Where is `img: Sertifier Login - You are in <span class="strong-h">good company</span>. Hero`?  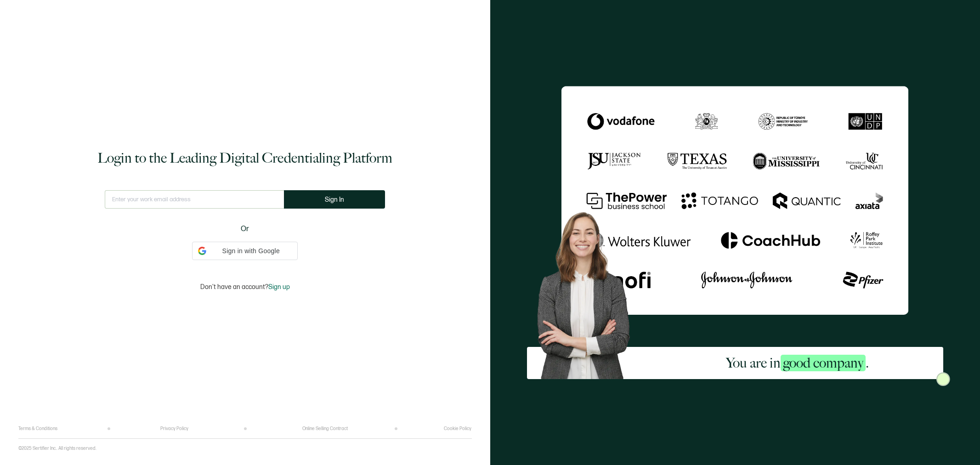
img: Sertifier Login - You are in <span class="strong-h">good company</span>. Hero is located at coordinates (589, 291).